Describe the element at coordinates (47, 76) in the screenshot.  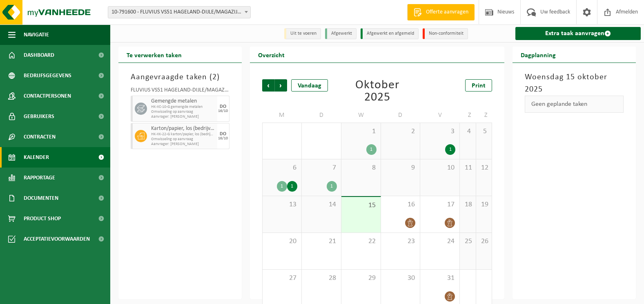
I see `span: Bedrijfsgegevens` at that location.